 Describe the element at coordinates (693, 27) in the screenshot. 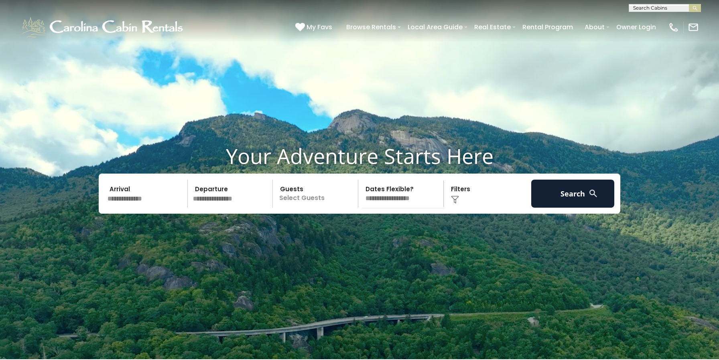

I see `img: mail-regular-white.png` at that location.